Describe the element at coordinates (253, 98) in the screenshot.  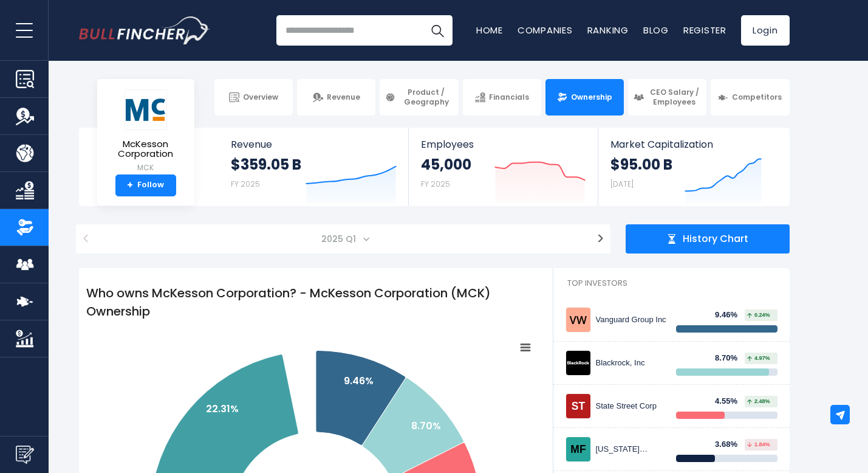
I see `a: Overview` at that location.